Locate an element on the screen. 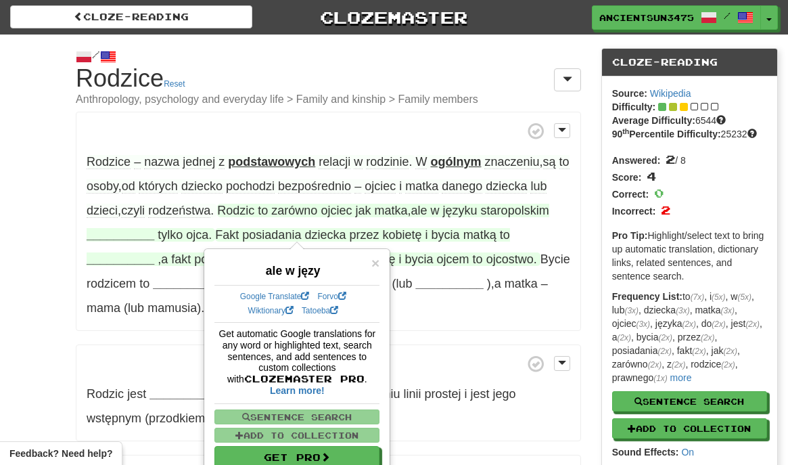  span: zarówno is located at coordinates (294, 210).